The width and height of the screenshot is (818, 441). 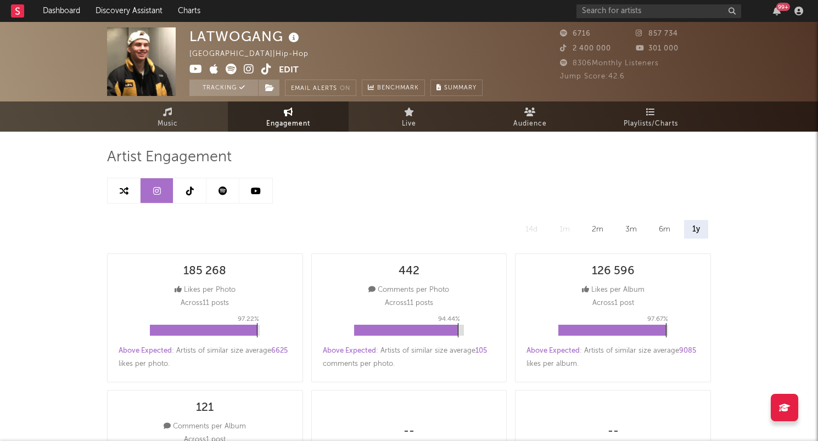 I want to click on div: 126 596, so click(x=613, y=272).